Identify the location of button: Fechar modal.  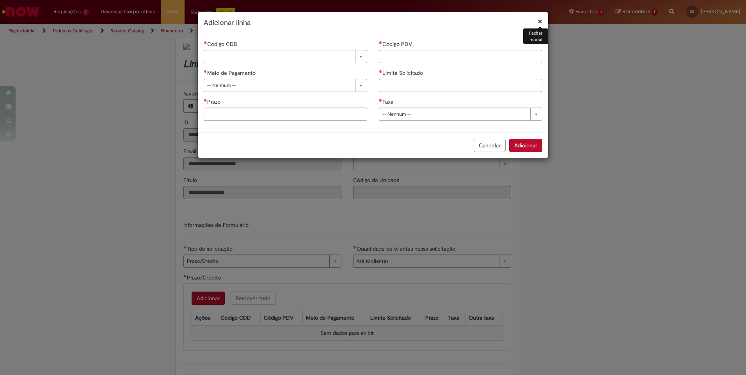
(540, 21).